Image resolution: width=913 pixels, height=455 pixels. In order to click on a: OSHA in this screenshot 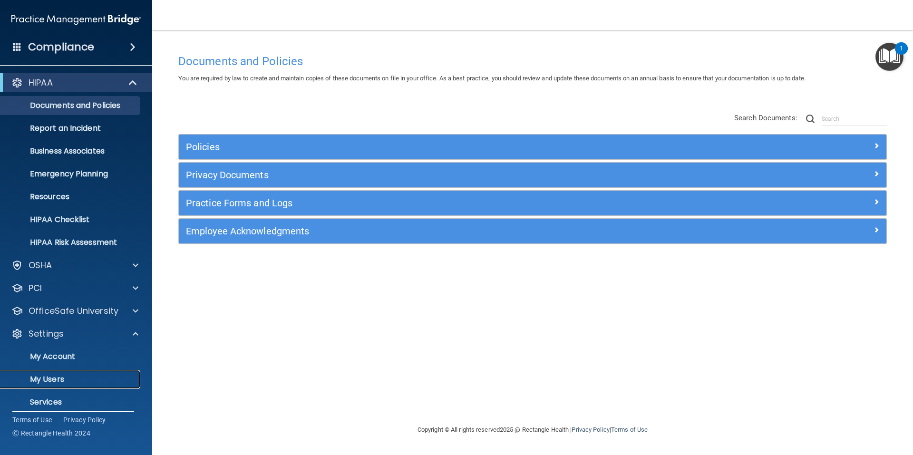, I will do `click(75, 265)`.